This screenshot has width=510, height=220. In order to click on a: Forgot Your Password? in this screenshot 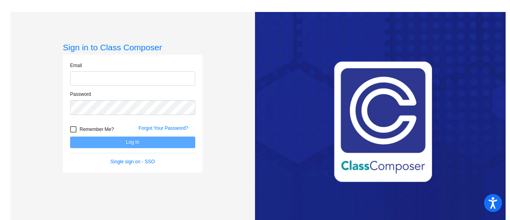, I will do `click(163, 128)`.